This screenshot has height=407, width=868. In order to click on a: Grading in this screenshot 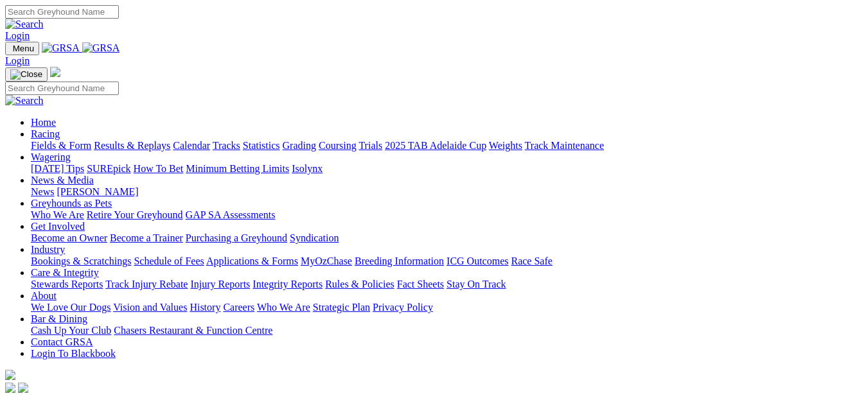, I will do `click(299, 145)`.